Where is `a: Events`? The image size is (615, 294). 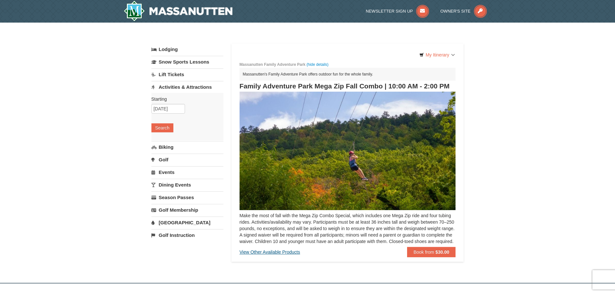 a: Events is located at coordinates (187, 172).